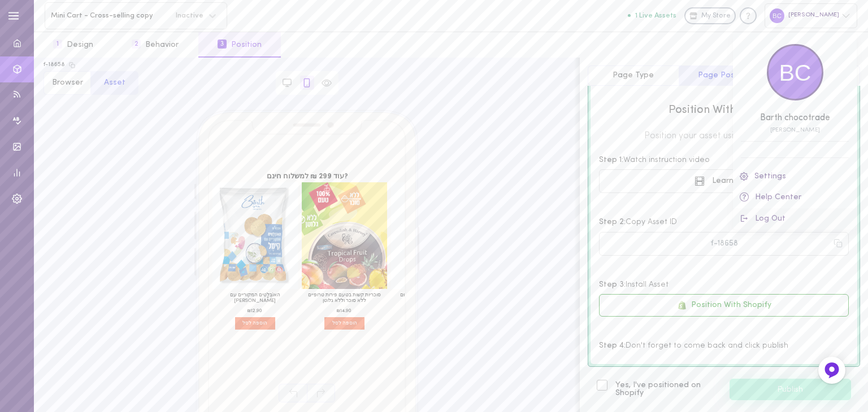 The width and height of the screenshot is (868, 412). Describe the element at coordinates (795, 220) in the screenshot. I see `button: Log Out` at that location.